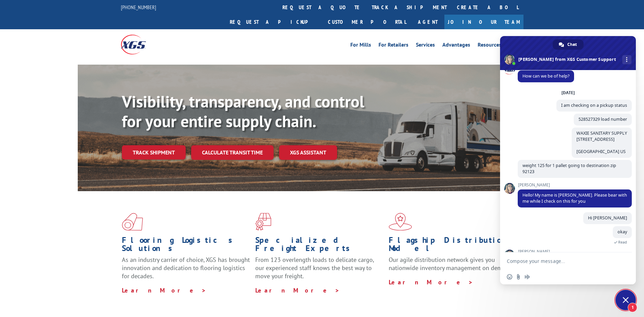  What do you see at coordinates (484, 22) in the screenshot?
I see `a: Join Our Team` at bounding box center [484, 22].